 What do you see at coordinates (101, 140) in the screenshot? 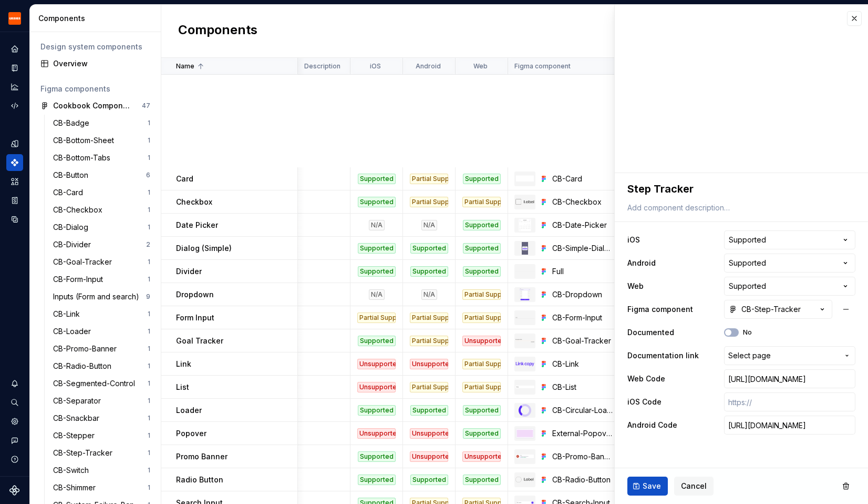
I see `a: CB-Bottom-Sheet1` at bounding box center [101, 140].